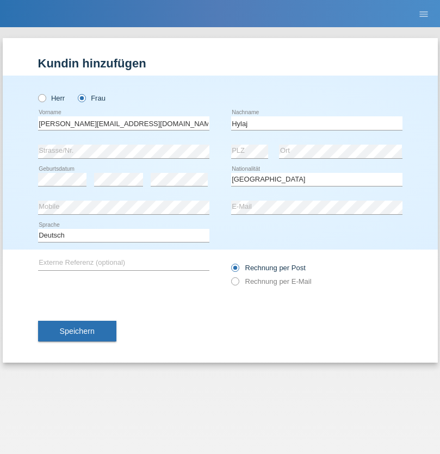 The height and width of the screenshot is (454, 440). I want to click on input: Rechnung per Post, so click(235, 270).